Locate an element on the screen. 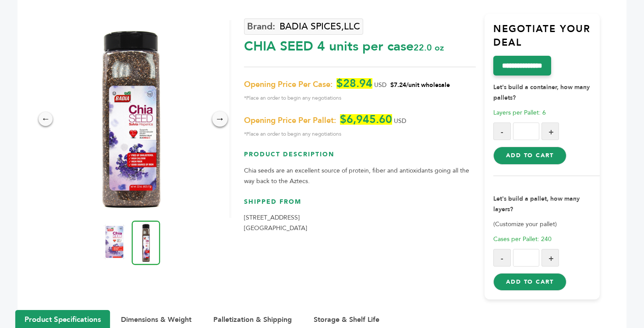  span: Opening Price Per Case: is located at coordinates (288, 85).